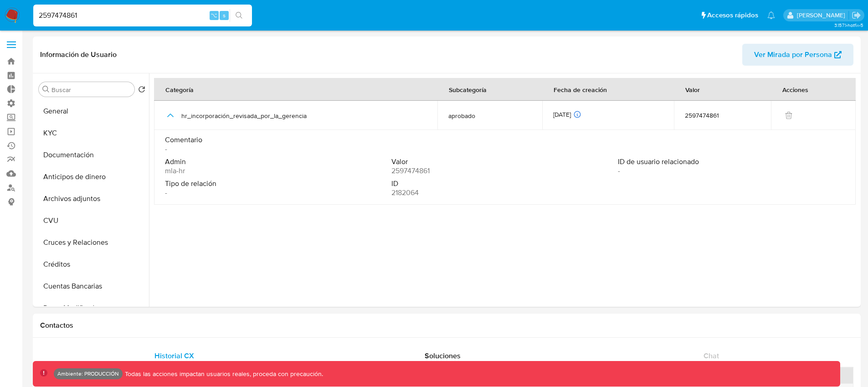 The height and width of the screenshot is (387, 868). Describe the element at coordinates (92, 308) in the screenshot. I see `button: Datos Modificados` at that location.